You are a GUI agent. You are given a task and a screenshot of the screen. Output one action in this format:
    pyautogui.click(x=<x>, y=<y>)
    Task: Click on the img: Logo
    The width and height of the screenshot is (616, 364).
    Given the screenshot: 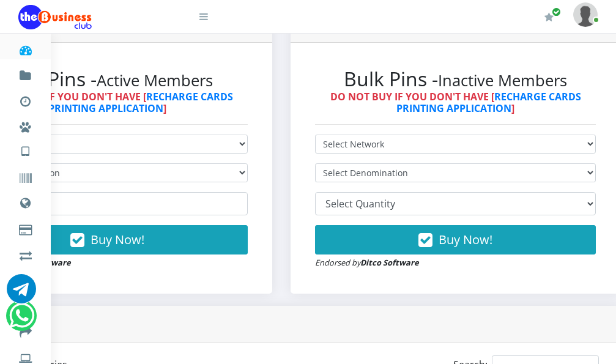 What is the action you would take?
    pyautogui.click(x=55, y=17)
    